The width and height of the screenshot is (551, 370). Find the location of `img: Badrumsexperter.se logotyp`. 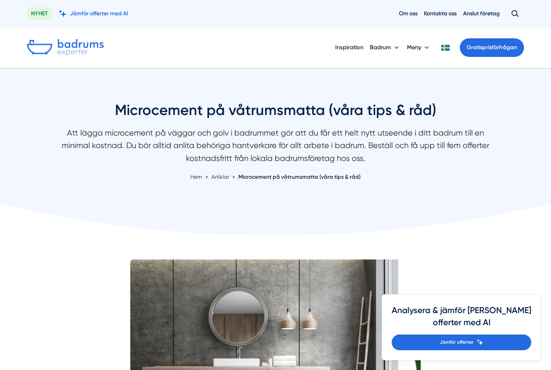

img: Badrumsexperter.se logotyp is located at coordinates (65, 48).